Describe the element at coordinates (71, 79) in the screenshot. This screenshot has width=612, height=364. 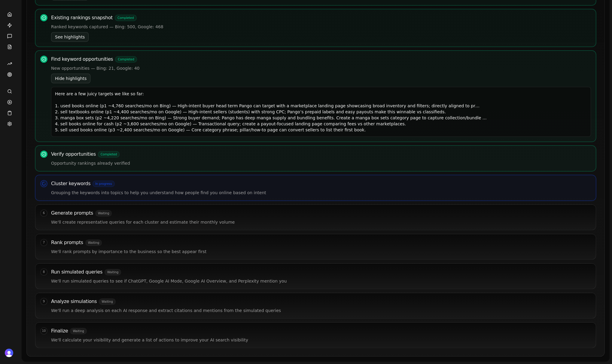
I see `button: Hide highlights` at that location.